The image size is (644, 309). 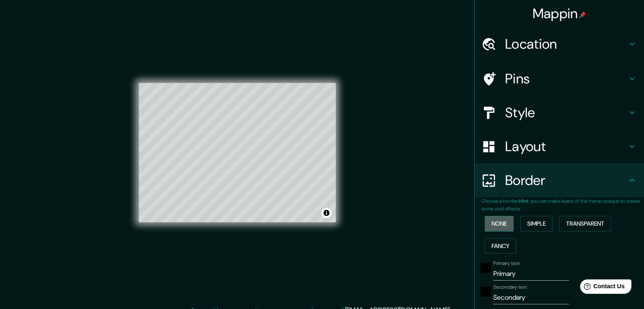 I want to click on button: Toggle attribution, so click(x=327, y=213).